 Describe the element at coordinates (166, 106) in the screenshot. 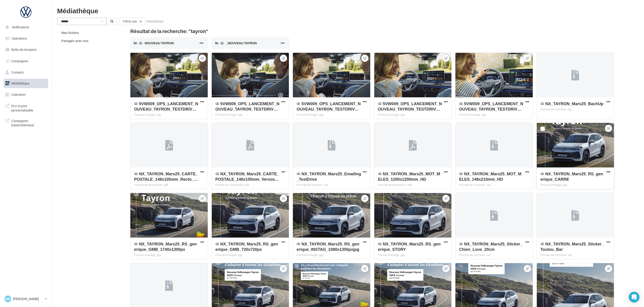

I see `span: 5VW009_OPS_LANCEMENT_NOUVEAU_TAYRON_TESTDRIVE_CARRE_1080x1080px_E1` at that location.